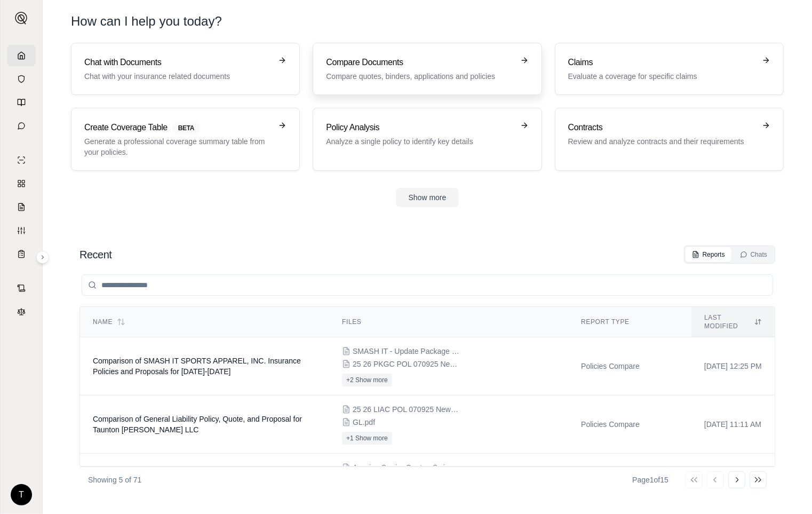 The width and height of the screenshot is (812, 514). I want to click on p: Generate a professional coverage summary table from your policies., so click(178, 147).